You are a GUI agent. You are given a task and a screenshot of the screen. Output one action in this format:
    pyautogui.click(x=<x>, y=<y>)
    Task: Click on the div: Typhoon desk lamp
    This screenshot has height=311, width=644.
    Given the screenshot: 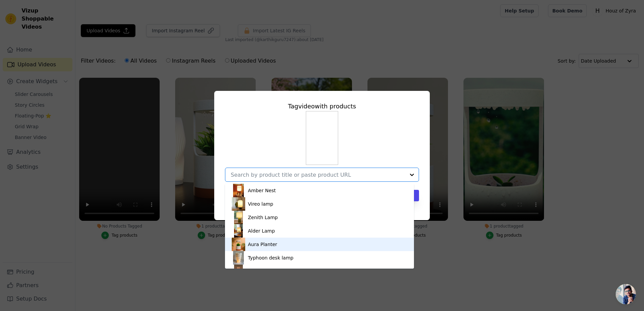 What is the action you would take?
    pyautogui.click(x=270, y=258)
    